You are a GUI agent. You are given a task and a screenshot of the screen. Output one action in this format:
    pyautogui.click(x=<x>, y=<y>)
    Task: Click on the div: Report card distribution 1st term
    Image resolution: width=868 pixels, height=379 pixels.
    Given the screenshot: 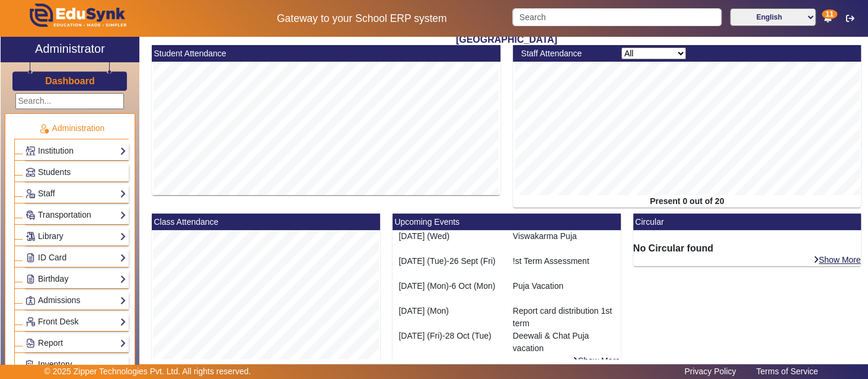 What is the action you would take?
    pyautogui.click(x=563, y=317)
    